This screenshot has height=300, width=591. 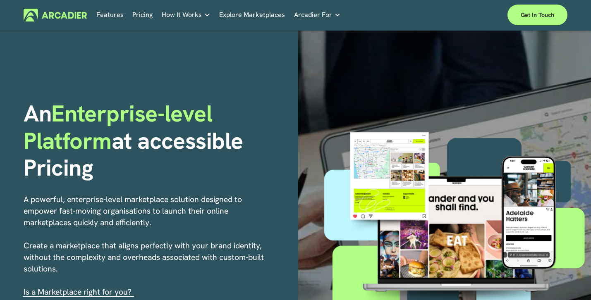 I want to click on a: Explore Marketplaces, so click(x=252, y=15).